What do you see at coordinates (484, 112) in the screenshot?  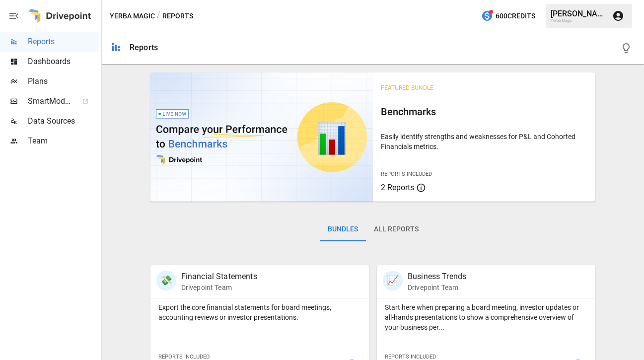 I see `h6: Benchmarks` at bounding box center [484, 112].